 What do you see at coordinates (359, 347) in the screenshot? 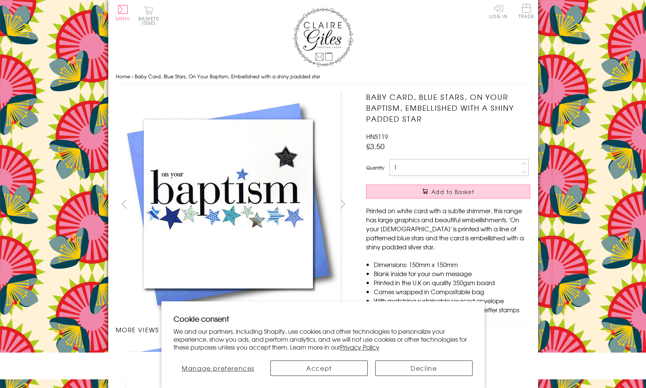
I see `a: Privacy Policy` at bounding box center [359, 347].